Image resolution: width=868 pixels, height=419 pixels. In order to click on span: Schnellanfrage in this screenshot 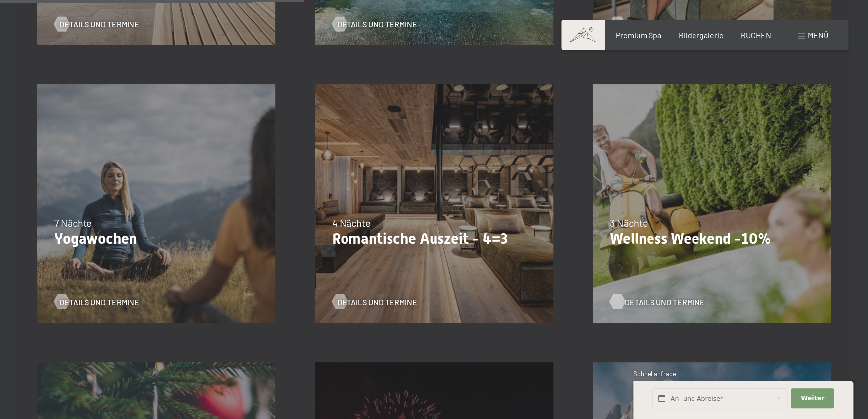, I will do `click(655, 374)`.